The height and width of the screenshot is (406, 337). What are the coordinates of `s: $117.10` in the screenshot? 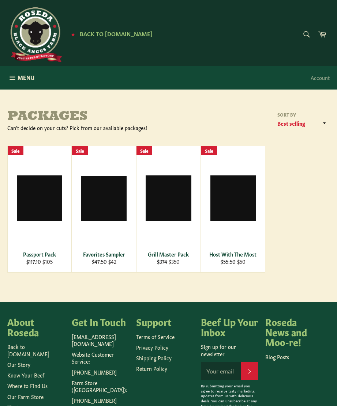 It's located at (34, 261).